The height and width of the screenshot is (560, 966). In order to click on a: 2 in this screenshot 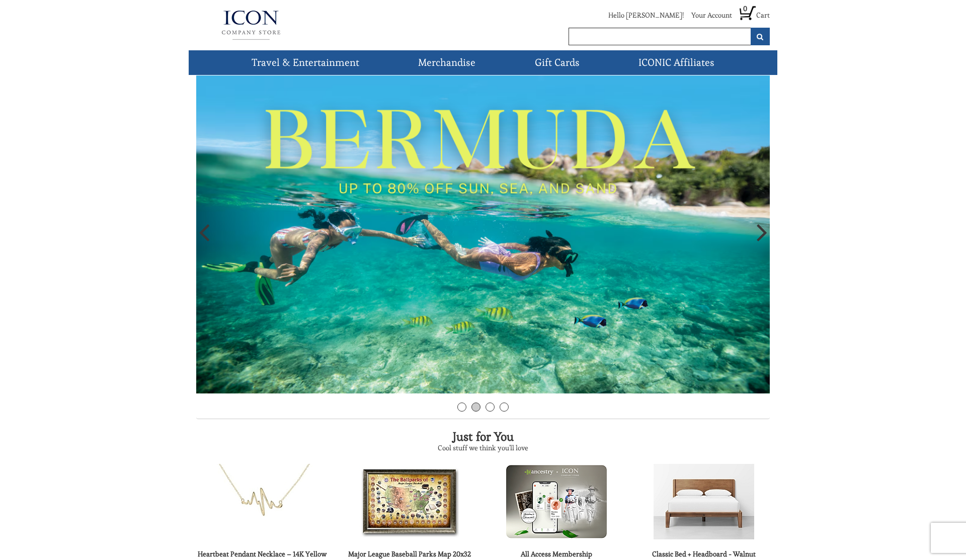, I will do `click(476, 407)`.